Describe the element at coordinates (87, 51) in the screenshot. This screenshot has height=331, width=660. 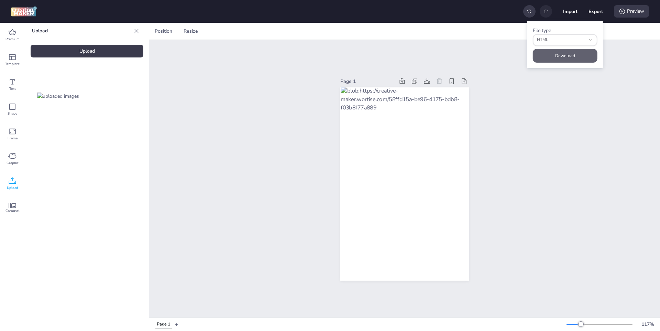
I see `div: Upload` at that location.